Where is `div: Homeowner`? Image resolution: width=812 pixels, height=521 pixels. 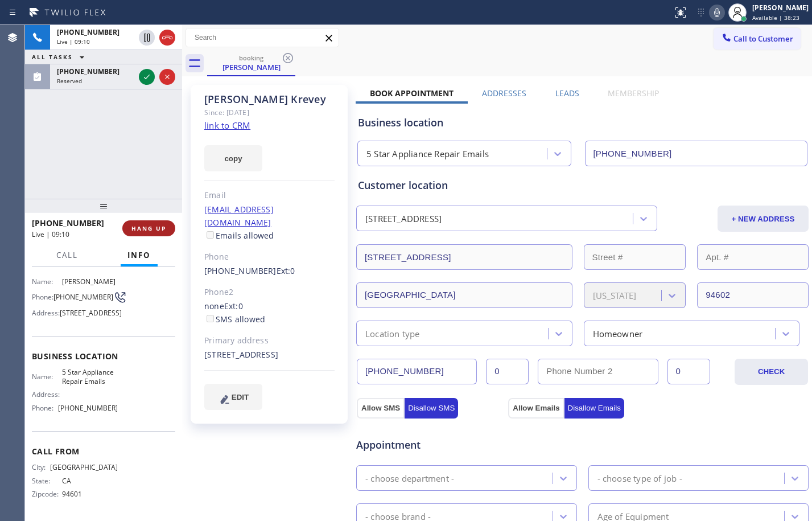
div: Homeowner is located at coordinates (618, 333).